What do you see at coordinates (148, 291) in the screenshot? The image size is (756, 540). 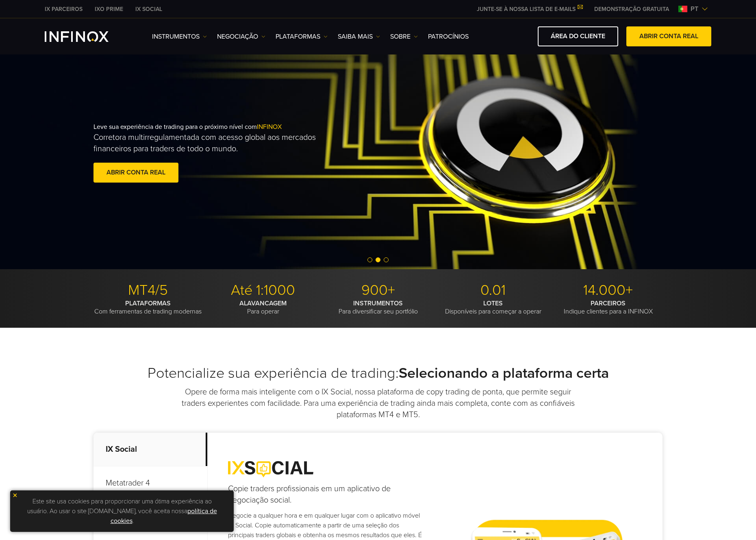 I see `p: MT4/5` at bounding box center [148, 291].